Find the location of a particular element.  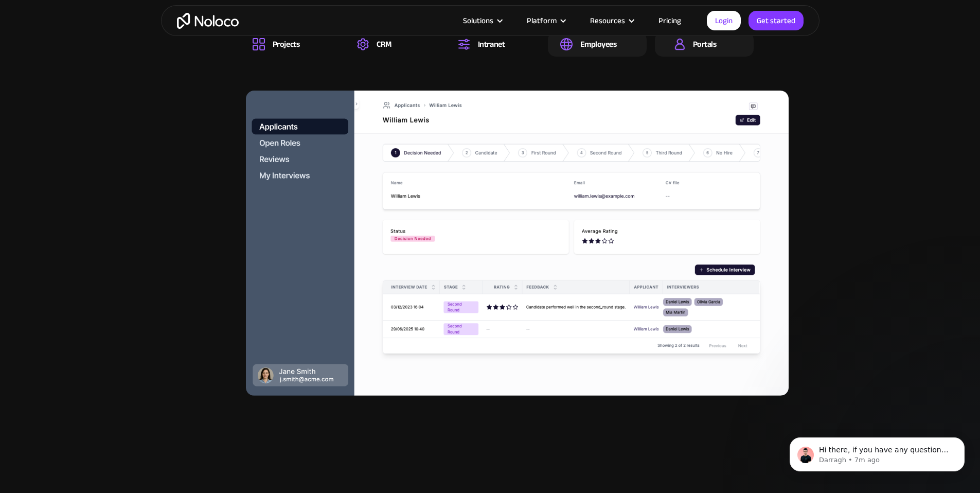

div: Projects is located at coordinates (286, 44).